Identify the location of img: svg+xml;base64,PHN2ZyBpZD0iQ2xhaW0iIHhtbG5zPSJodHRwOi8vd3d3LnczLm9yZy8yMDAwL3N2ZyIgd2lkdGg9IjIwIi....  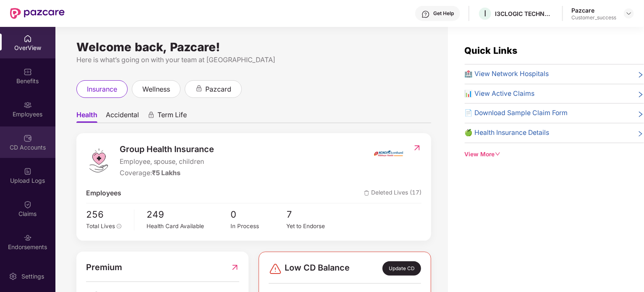
(28, 205).